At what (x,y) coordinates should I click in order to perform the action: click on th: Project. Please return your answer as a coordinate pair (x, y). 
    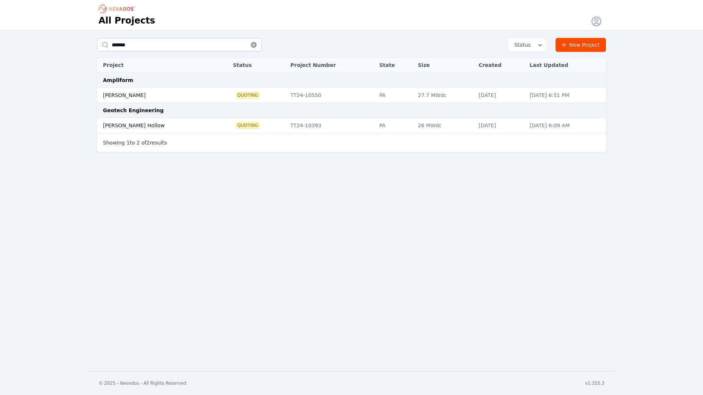
    Looking at the image, I should click on (157, 65).